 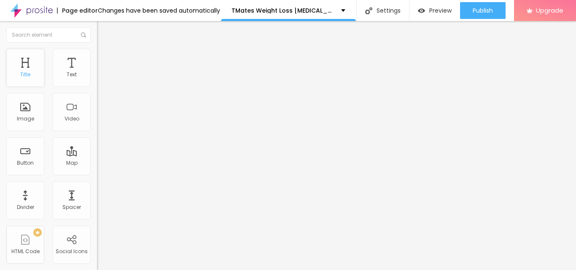 What do you see at coordinates (25, 119) in the screenshot?
I see `div: Image` at bounding box center [25, 119].